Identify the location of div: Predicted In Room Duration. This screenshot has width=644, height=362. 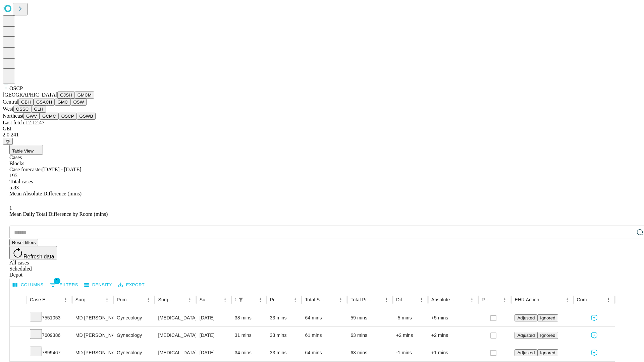
(275, 300).